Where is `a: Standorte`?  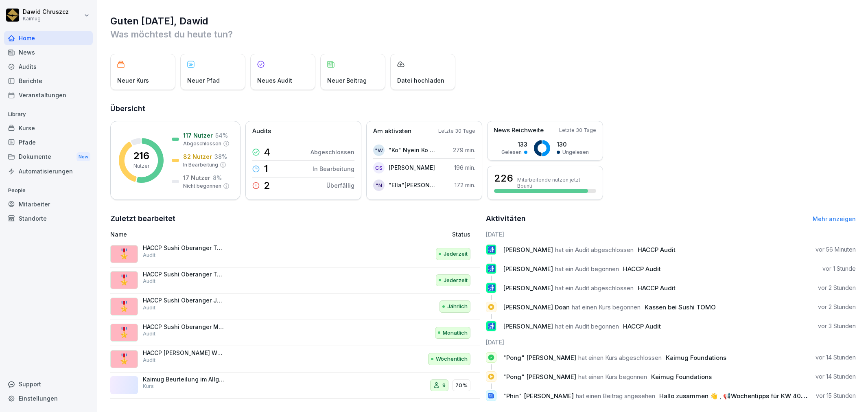 a: Standorte is located at coordinates (48, 218).